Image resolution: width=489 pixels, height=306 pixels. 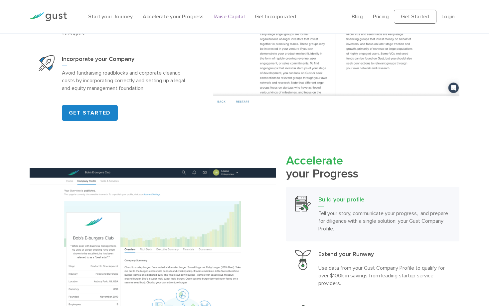 I want to click on h2: your Progress, so click(x=373, y=167).